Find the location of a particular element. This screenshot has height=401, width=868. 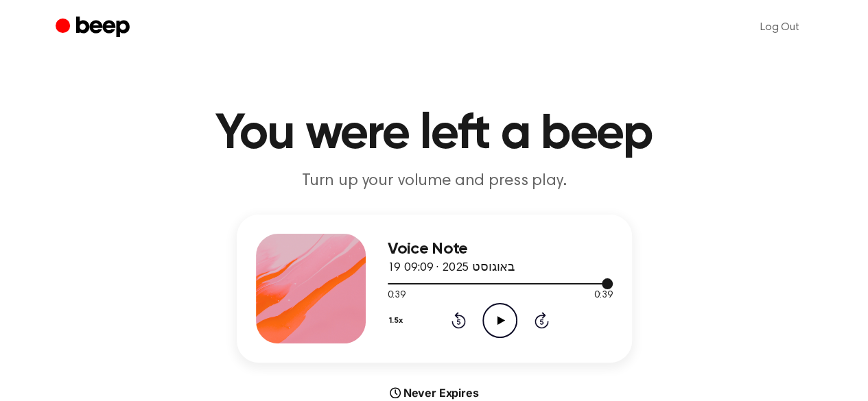

a: Beep is located at coordinates (94, 27).